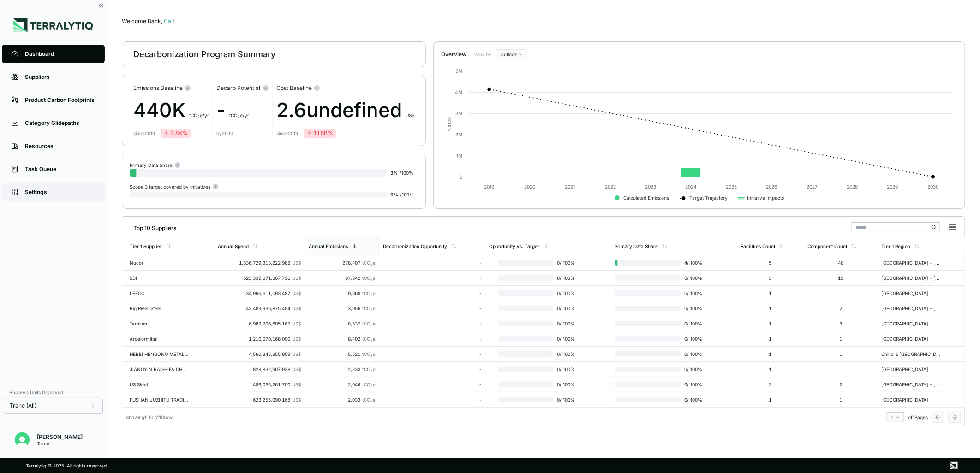  I want to click on div: Category Glidepaths, so click(60, 123).